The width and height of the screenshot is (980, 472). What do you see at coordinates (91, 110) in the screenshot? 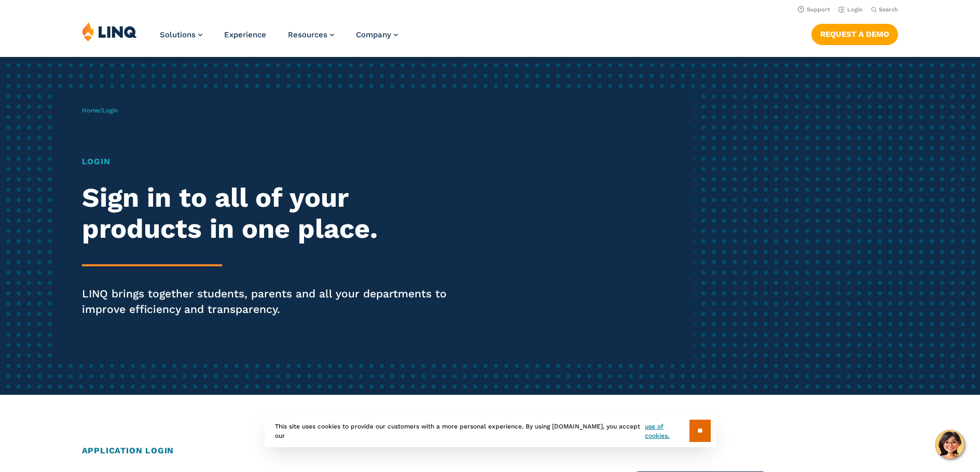
I see `a: Home` at bounding box center [91, 110].